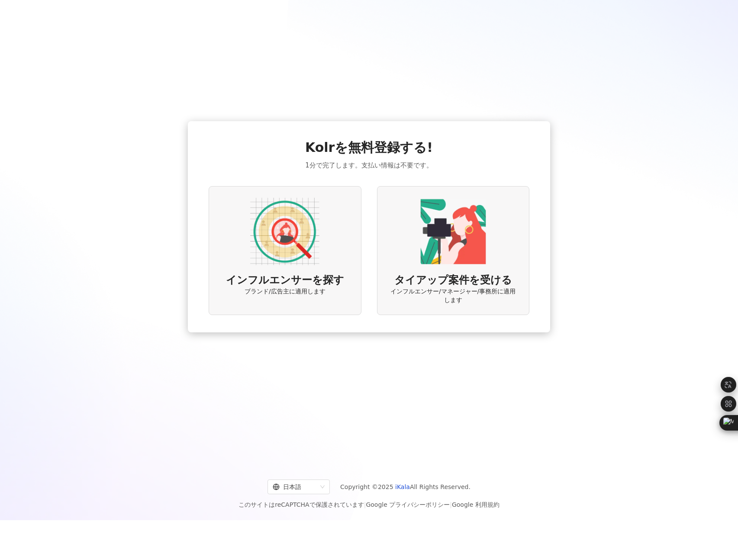  What do you see at coordinates (285, 292) in the screenshot?
I see `span: ブランド/広告主に適用します` at bounding box center [285, 292].